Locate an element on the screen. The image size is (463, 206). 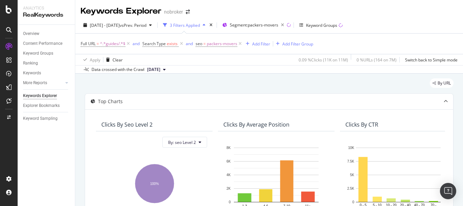
text: 6K is located at coordinates (229, 161).